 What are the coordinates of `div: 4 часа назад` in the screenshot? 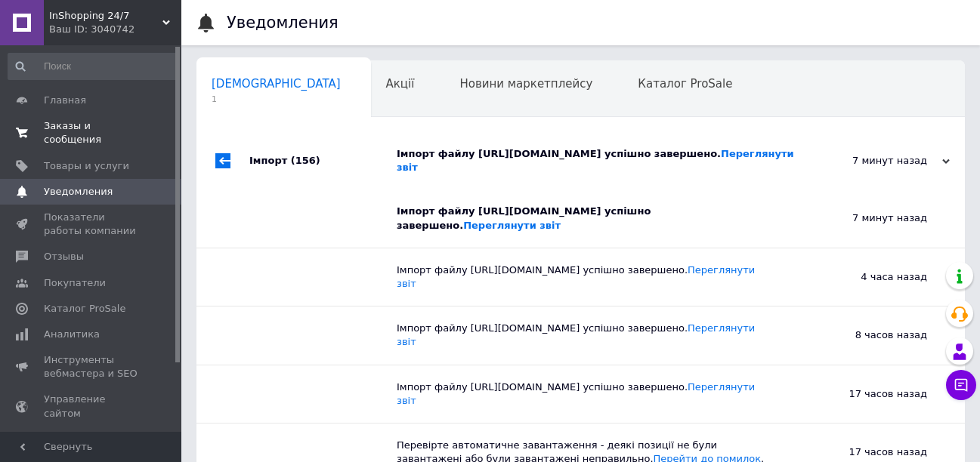 It's located at (871, 277).